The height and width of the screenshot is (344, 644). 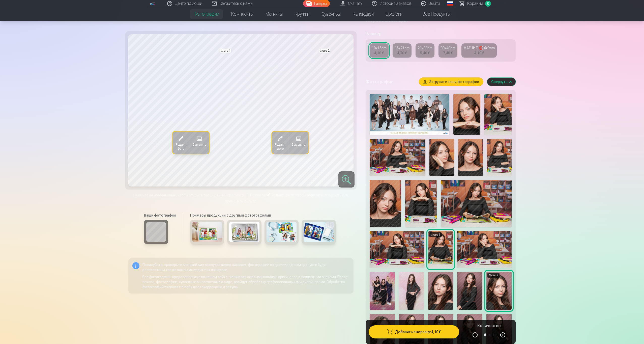 What do you see at coordinates (242, 14) in the screenshot?
I see `a: Комплекты` at bounding box center [242, 14].